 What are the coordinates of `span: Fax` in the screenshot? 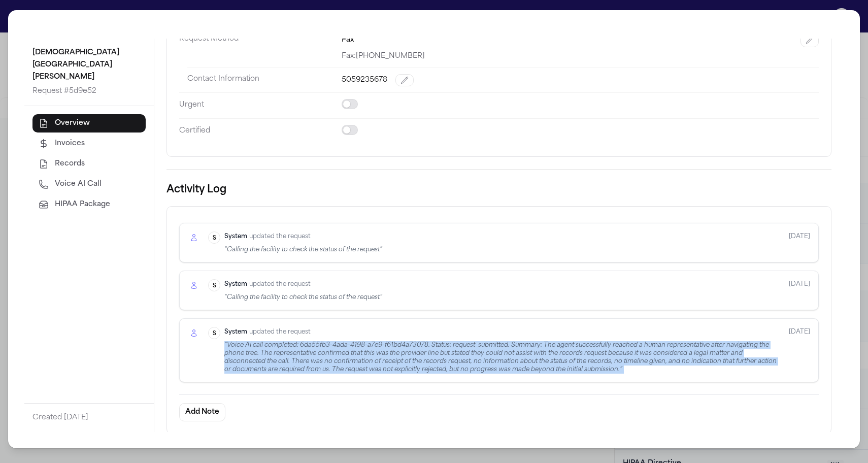 It's located at (348, 40).